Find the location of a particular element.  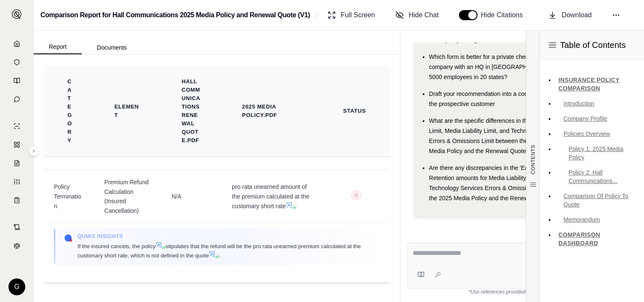

a: Chat is located at coordinates (17, 99).